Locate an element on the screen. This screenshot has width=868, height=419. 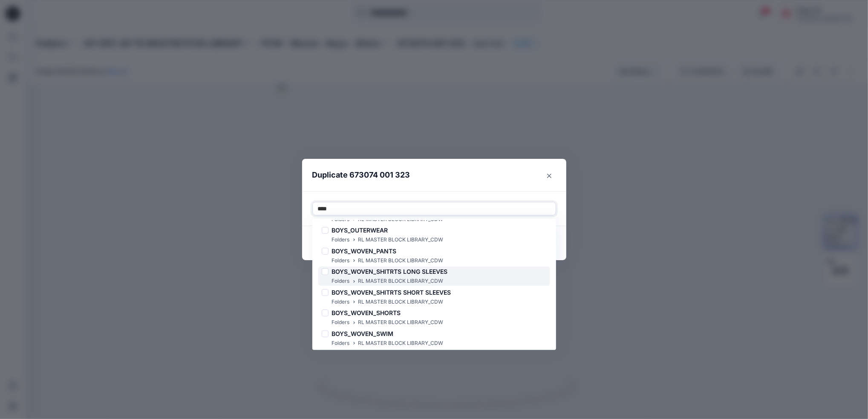
span: BOYS_WOVEN_SHITRTS SHORT SLEEVES is located at coordinates (391, 292).